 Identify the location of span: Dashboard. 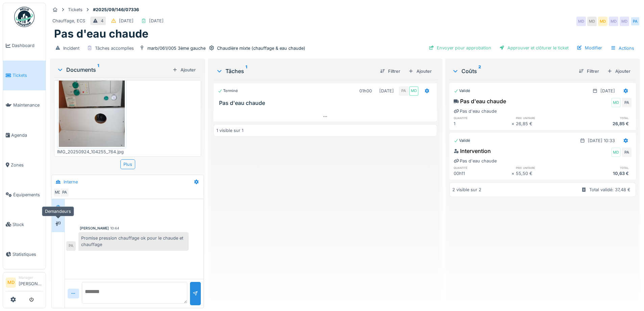
(28, 45).